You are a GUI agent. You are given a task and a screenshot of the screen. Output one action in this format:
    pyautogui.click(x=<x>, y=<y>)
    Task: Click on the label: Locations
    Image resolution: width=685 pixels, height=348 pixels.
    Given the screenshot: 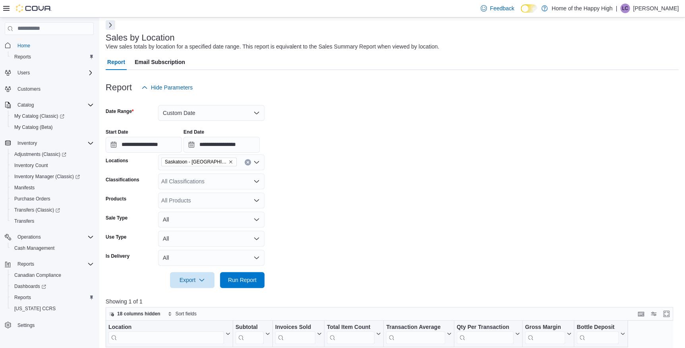 What is the action you would take?
    pyautogui.click(x=117, y=161)
    